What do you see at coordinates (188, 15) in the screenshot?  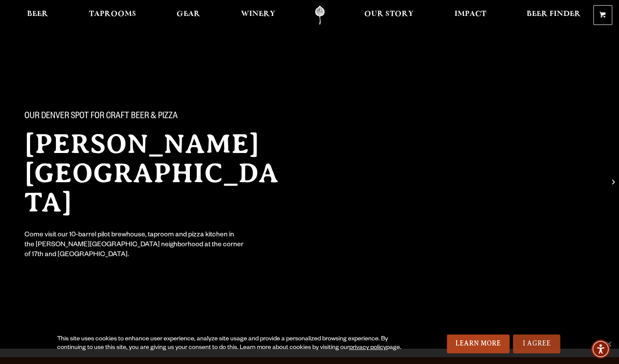 I see `a: Gear` at bounding box center [188, 15].